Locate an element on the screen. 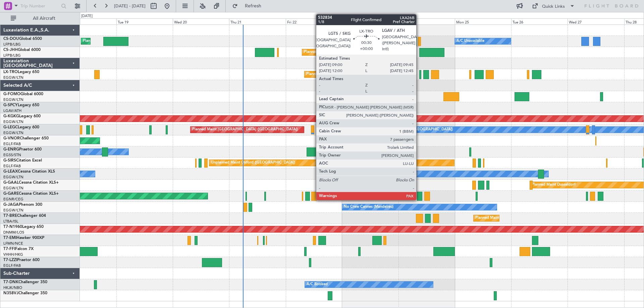  div: Planned Maint Dusseldorf is located at coordinates (554, 185).